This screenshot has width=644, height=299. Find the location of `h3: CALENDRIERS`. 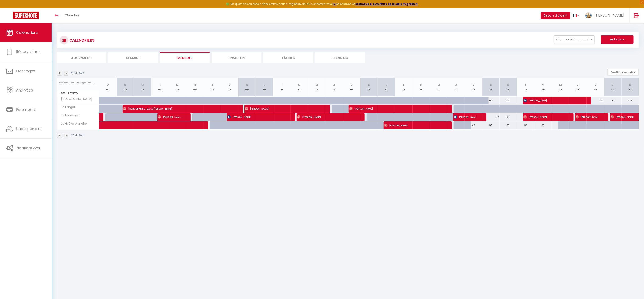

h3: CALENDRIERS is located at coordinates (82, 40).